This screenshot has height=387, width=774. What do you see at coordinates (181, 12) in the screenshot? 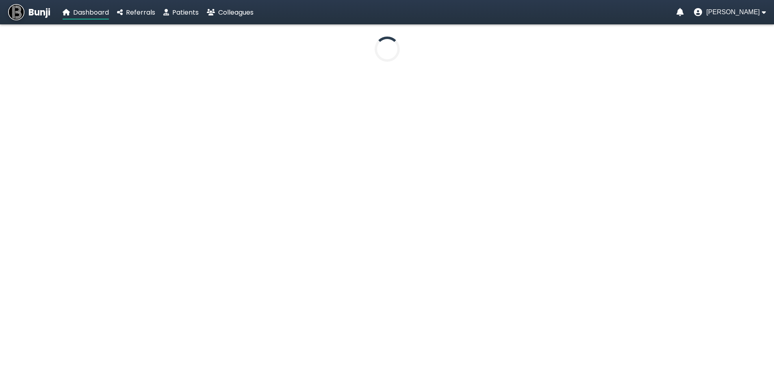
I see `a: Patients` at bounding box center [181, 12].